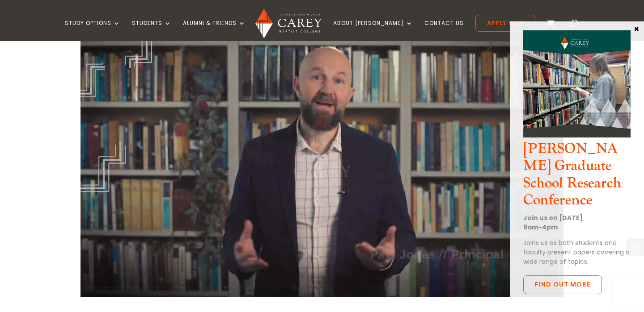  What do you see at coordinates (540, 227) in the screenshot?
I see `strong: 9am-4pm` at bounding box center [540, 227].